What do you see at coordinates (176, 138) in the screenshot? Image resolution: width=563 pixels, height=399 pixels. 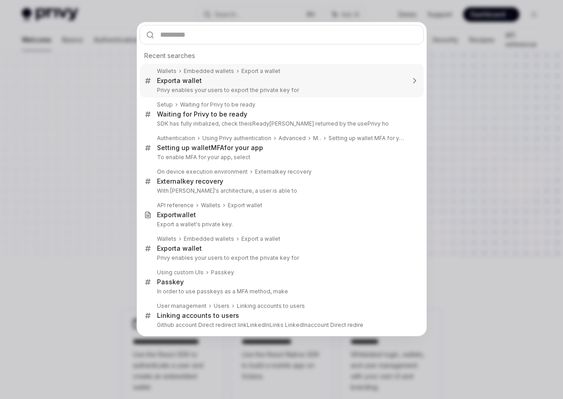 I see `div: Authentication` at bounding box center [176, 138].